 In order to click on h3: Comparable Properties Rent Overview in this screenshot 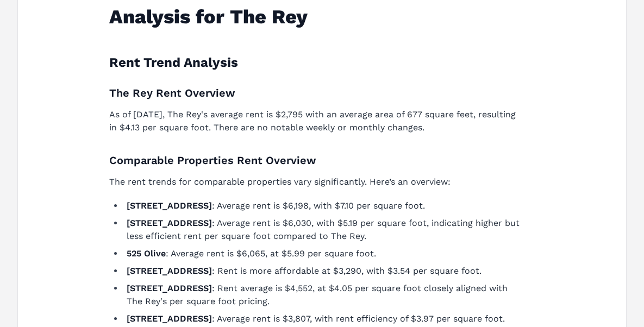, I will do `click(315, 160)`.